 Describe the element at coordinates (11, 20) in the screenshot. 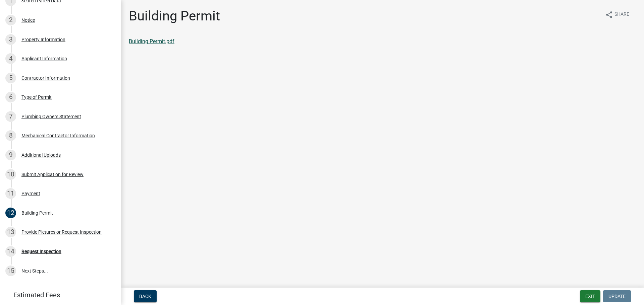

I see `div: 2` at that location.